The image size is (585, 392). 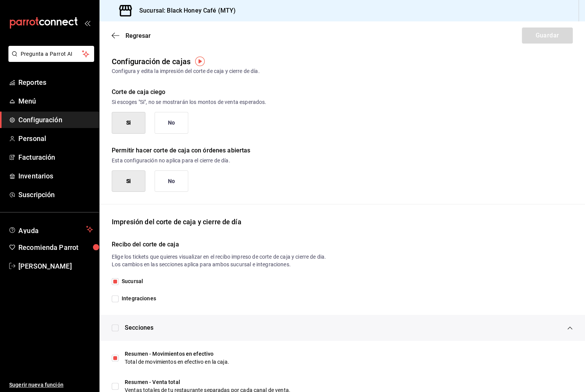 What do you see at coordinates (131, 281) in the screenshot?
I see `span: Sucursal` at bounding box center [131, 281].